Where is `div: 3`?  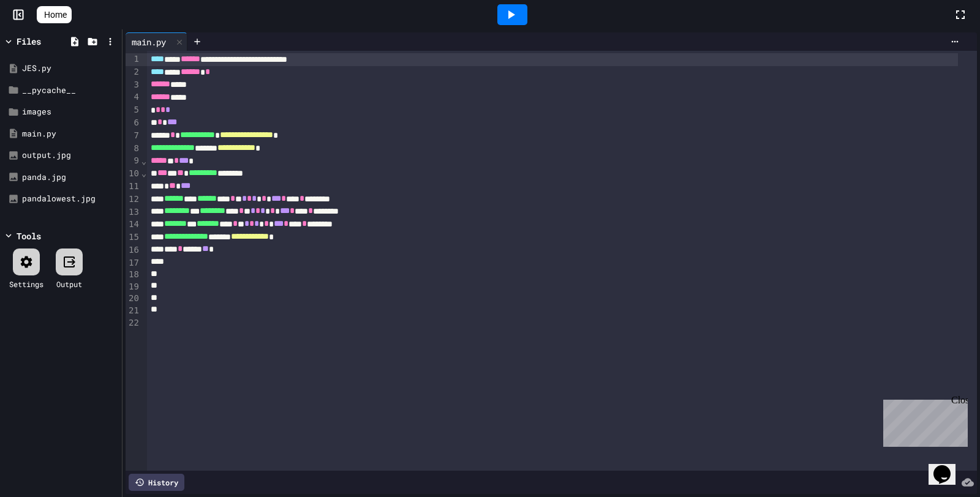
div: 3 is located at coordinates (133, 85).